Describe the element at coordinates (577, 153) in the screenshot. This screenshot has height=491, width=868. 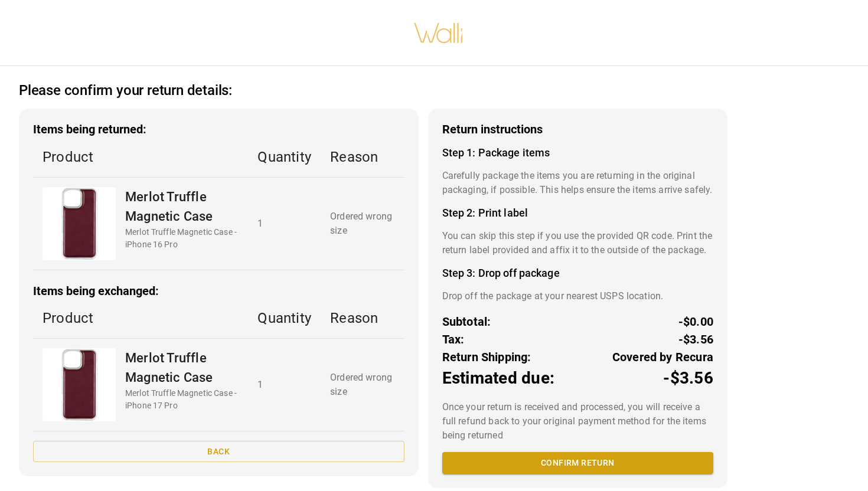
I see `h4: Step 1: Package items` at that location.